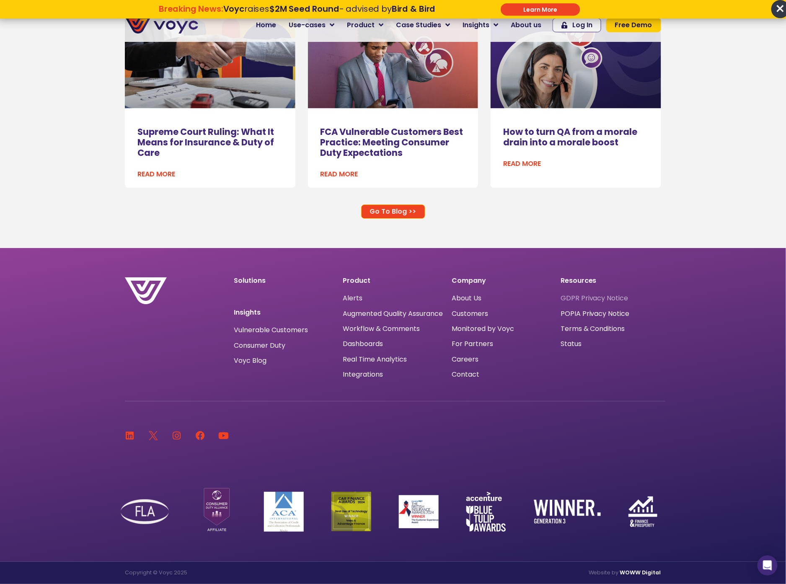  What do you see at coordinates (191, 9) in the screenshot?
I see `strong: Breaking News:` at bounding box center [191, 9].